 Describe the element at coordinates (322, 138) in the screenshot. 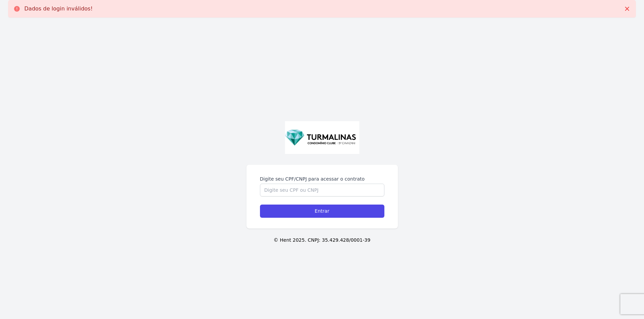

I see `img: Captura%20de%20tela%202025-06-03%20144524.jpg` at that location.